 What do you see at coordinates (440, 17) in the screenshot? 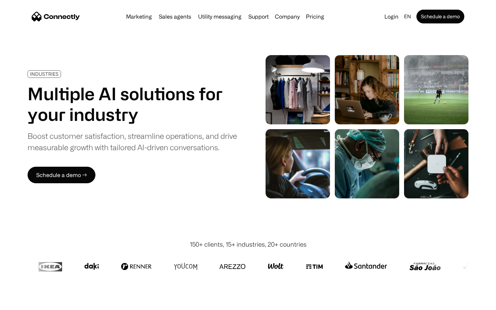
I see `a: Schedule a demo` at bounding box center [440, 17].